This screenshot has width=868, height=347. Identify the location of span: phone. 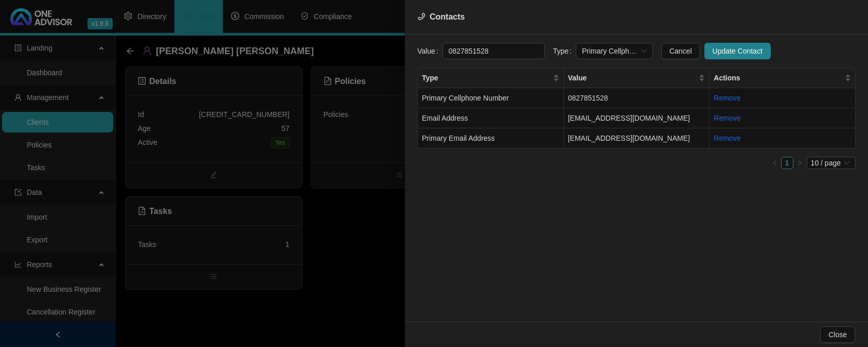
(422, 16).